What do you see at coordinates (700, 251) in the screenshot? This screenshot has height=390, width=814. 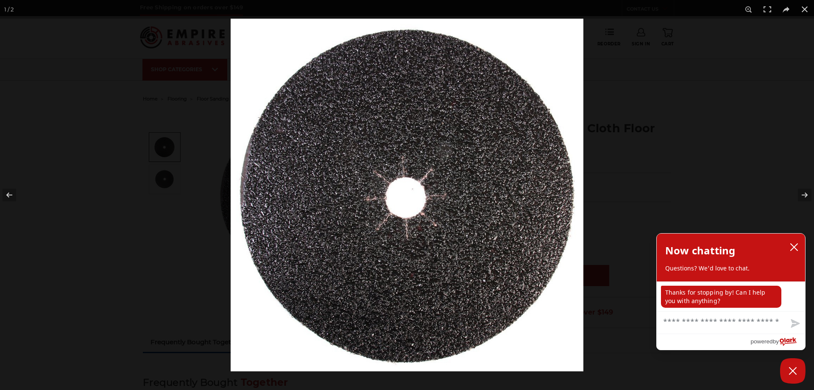 I see `h2: Now chatting` at bounding box center [700, 251].